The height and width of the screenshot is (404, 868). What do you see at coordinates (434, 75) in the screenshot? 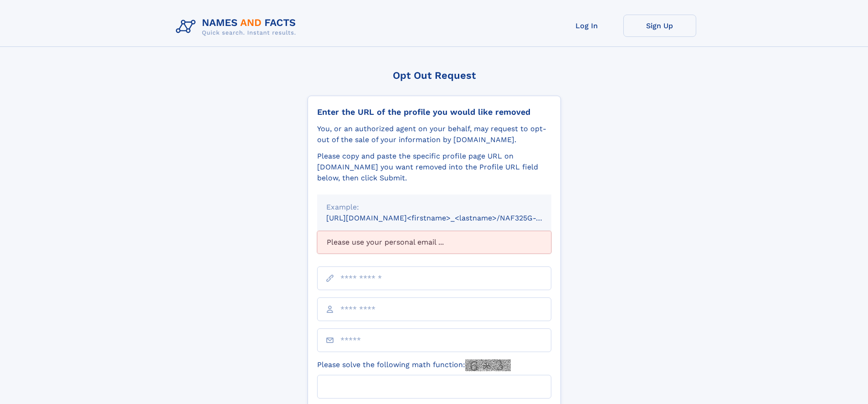
I see `div: Opt Out Request` at bounding box center [434, 75].